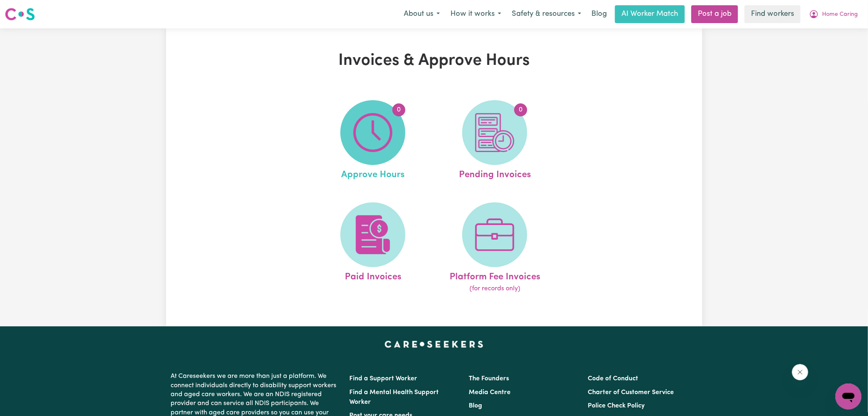 The height and width of the screenshot is (416, 868). What do you see at coordinates (489, 379) in the screenshot?
I see `a: The Founders` at bounding box center [489, 379].